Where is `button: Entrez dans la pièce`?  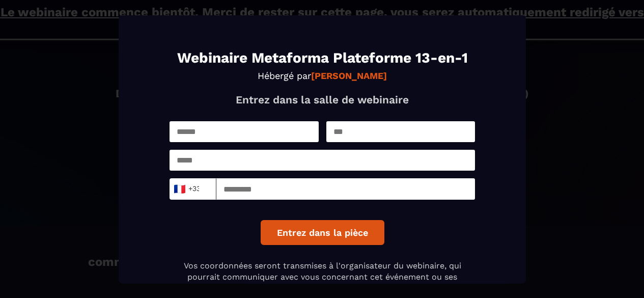
button: Entrez dans la pièce is located at coordinates (321, 232).